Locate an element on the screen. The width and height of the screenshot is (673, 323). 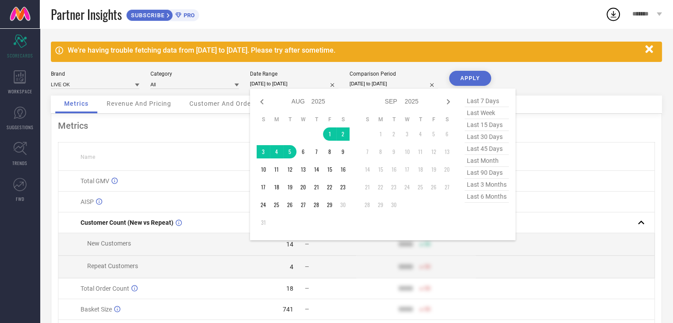
td: Sun Aug 31 2025 is located at coordinates (263, 223).